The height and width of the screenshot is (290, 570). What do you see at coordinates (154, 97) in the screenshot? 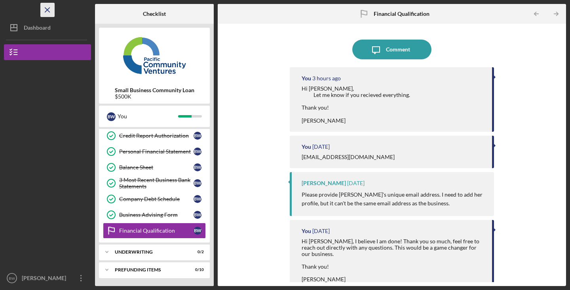
I see `div: $500K` at bounding box center [154, 97].